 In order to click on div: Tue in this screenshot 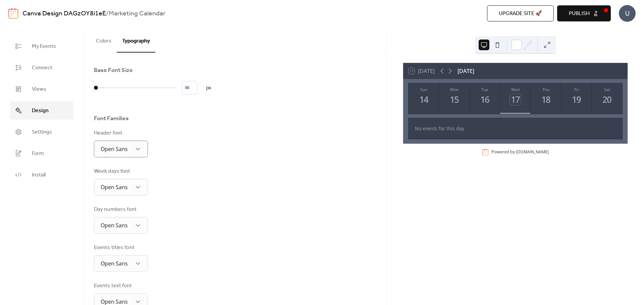, I will do `click(485, 90)`.